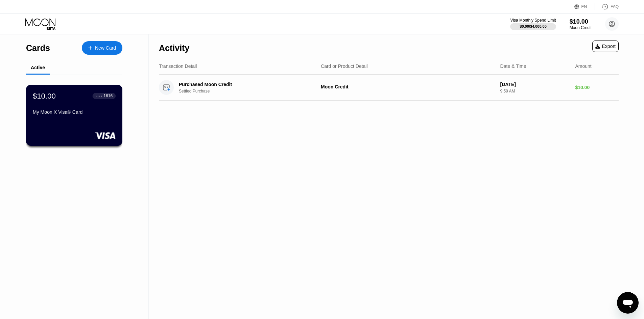 Image resolution: width=644 pixels, height=319 pixels. Describe the element at coordinates (38, 48) in the screenshot. I see `div: Cards` at that location.